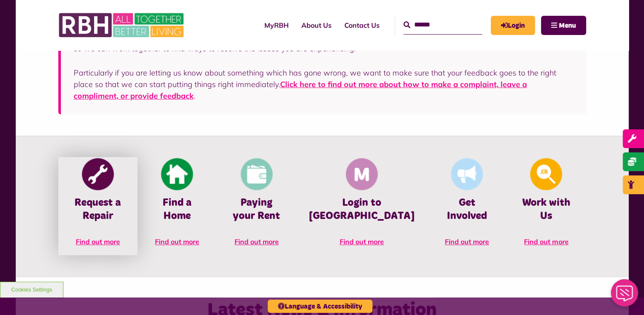  Describe the element at coordinates (467, 174) in the screenshot. I see `img: Get Involved` at that location.